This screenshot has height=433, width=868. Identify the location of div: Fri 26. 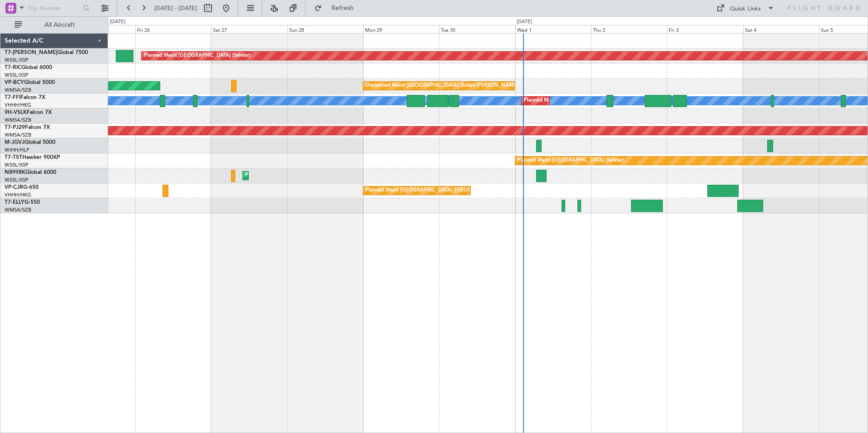
(173, 29).